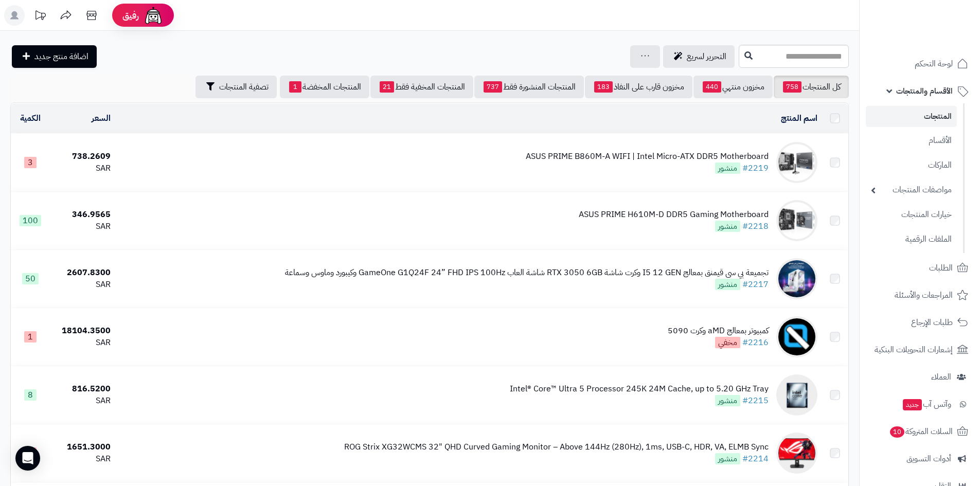 This screenshot has height=486, width=980. I want to click on span: 3, so click(30, 163).